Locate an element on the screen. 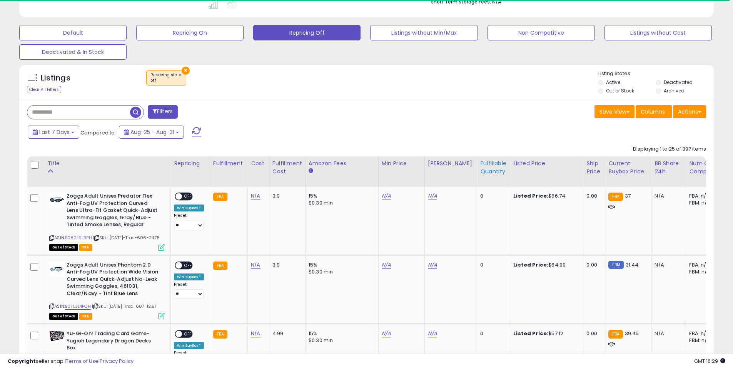  a: B082L9LRPH is located at coordinates (79, 238).